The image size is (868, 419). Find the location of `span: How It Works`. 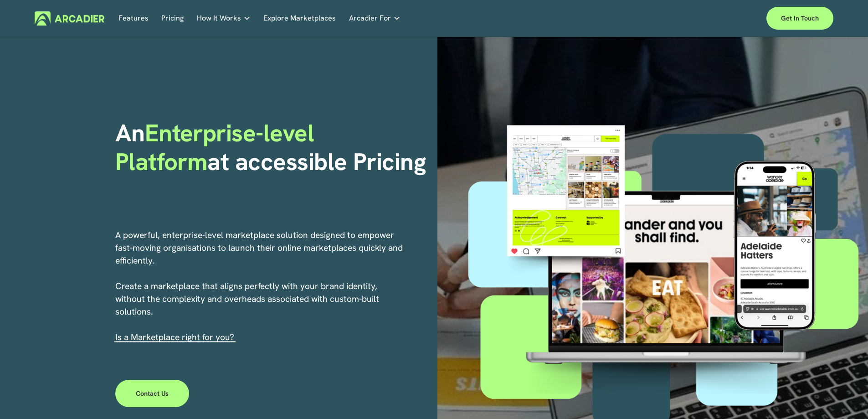

span: How It Works is located at coordinates (219, 18).